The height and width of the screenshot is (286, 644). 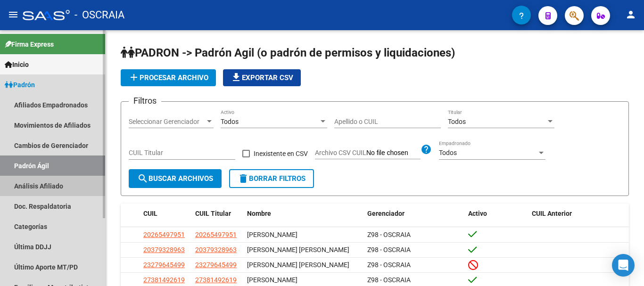 What do you see at coordinates (393, 153) in the screenshot?
I see `input: Archivo CSV CUIL` at bounding box center [393, 153].